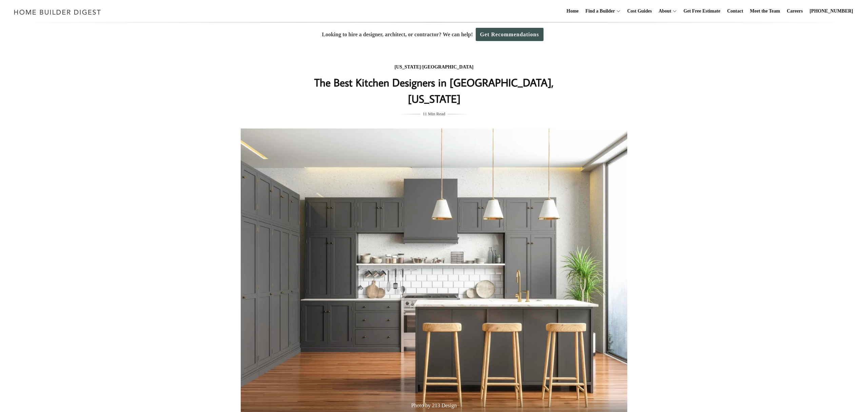  What do you see at coordinates (735, 11) in the screenshot?
I see `a: Contact` at bounding box center [735, 11].